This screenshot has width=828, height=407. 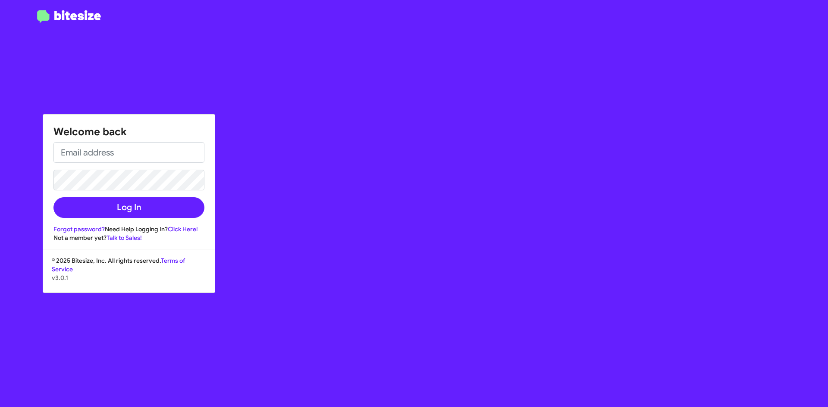 What do you see at coordinates (79, 229) in the screenshot?
I see `a: Forgot password?` at bounding box center [79, 229].